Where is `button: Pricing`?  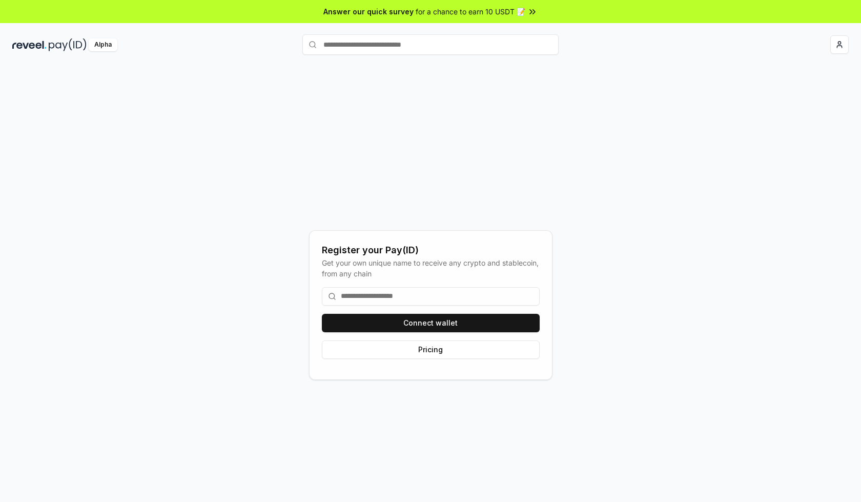
button: Pricing is located at coordinates (431, 350).